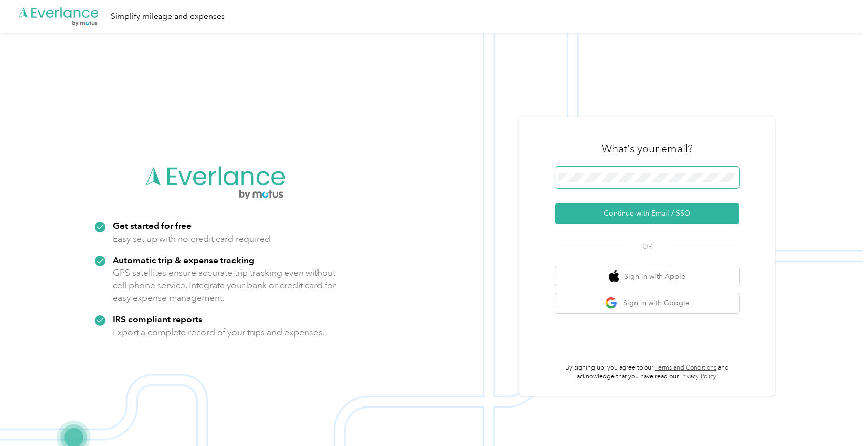  I want to click on button: apple logoSign in with Apple, so click(648, 276).